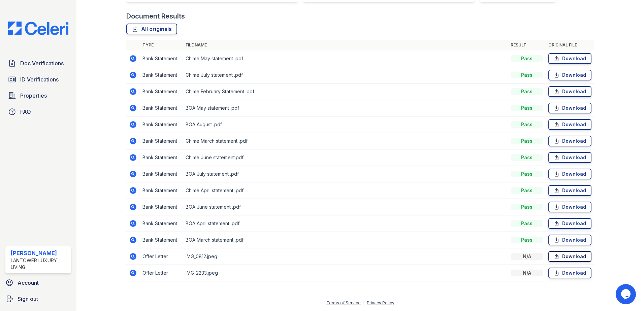 The width and height of the screenshot is (644, 311). I want to click on button: Sign out, so click(38, 299).